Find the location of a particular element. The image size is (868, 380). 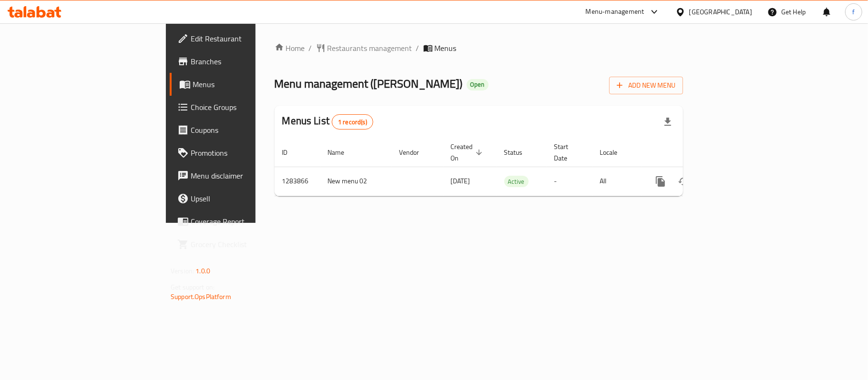

span: Get support on: is located at coordinates (193, 287).